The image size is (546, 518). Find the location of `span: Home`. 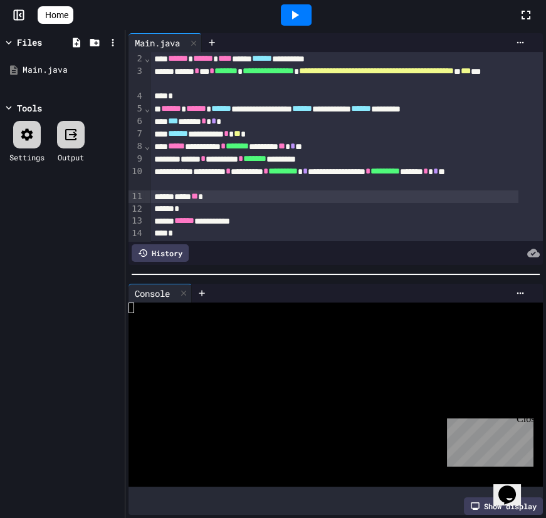

span: Home is located at coordinates (56, 15).